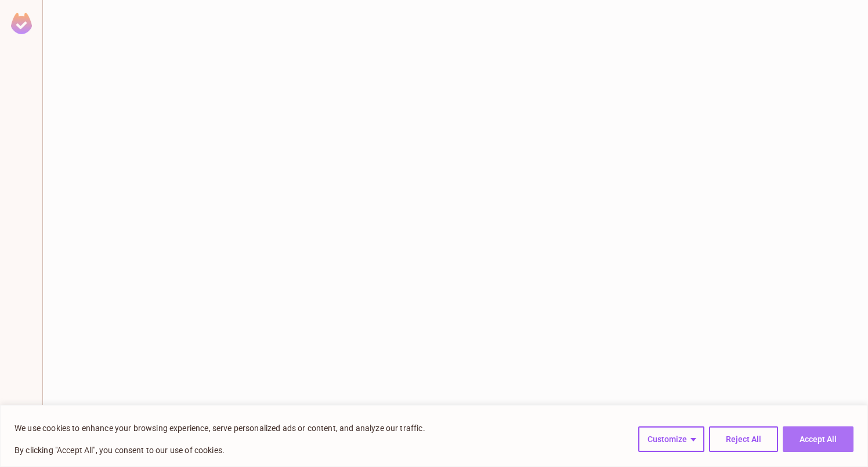 This screenshot has width=868, height=467. What do you see at coordinates (21, 24) in the screenshot?
I see `img: SReyMgAAAABJRU5ErkJggg==` at bounding box center [21, 24].